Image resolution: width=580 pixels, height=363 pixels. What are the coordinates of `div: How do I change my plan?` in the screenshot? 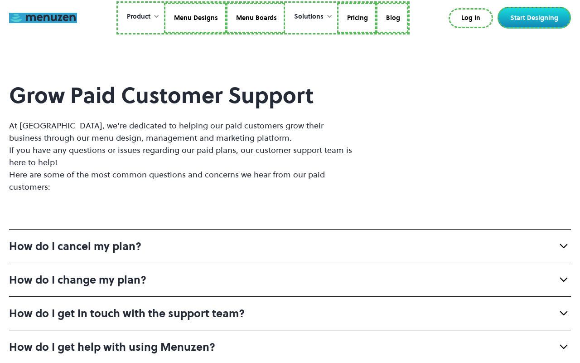 It's located at (78, 279).